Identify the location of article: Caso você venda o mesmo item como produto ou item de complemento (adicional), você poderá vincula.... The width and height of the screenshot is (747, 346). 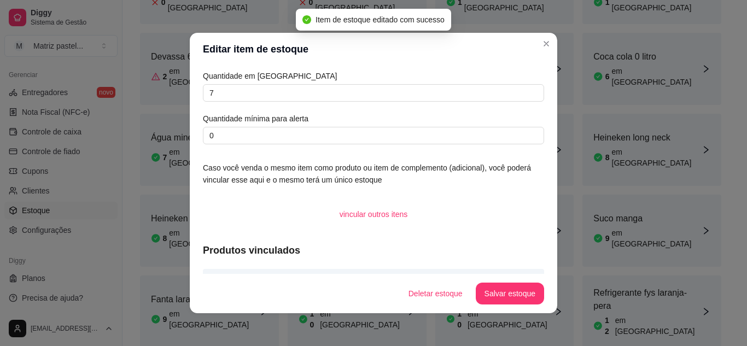
(373, 174).